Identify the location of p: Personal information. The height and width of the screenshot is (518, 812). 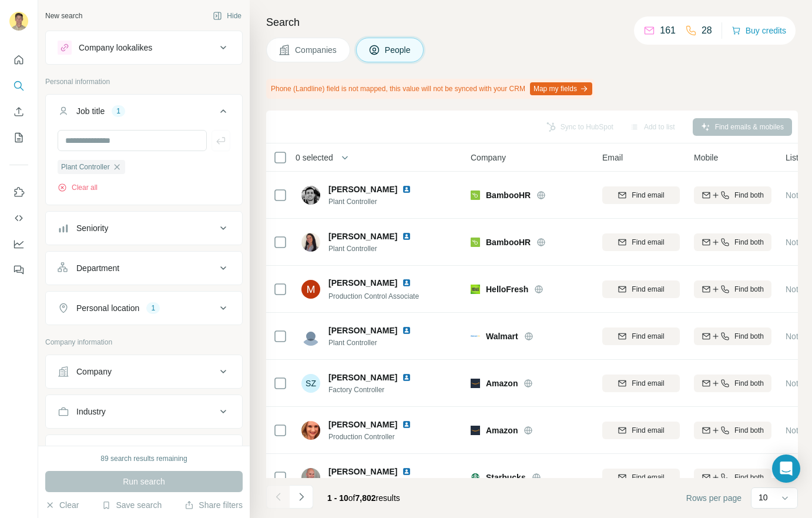
(144, 82).